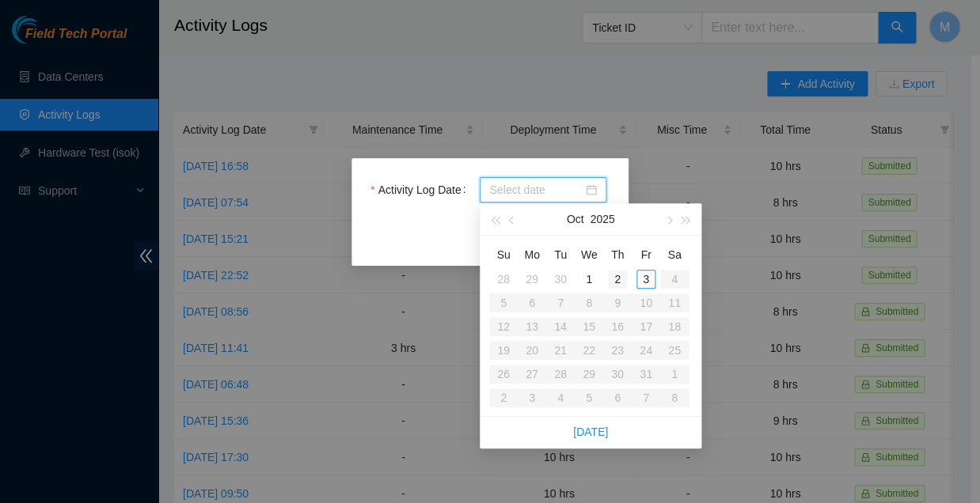 The image size is (980, 503). I want to click on th: Su, so click(503, 255).